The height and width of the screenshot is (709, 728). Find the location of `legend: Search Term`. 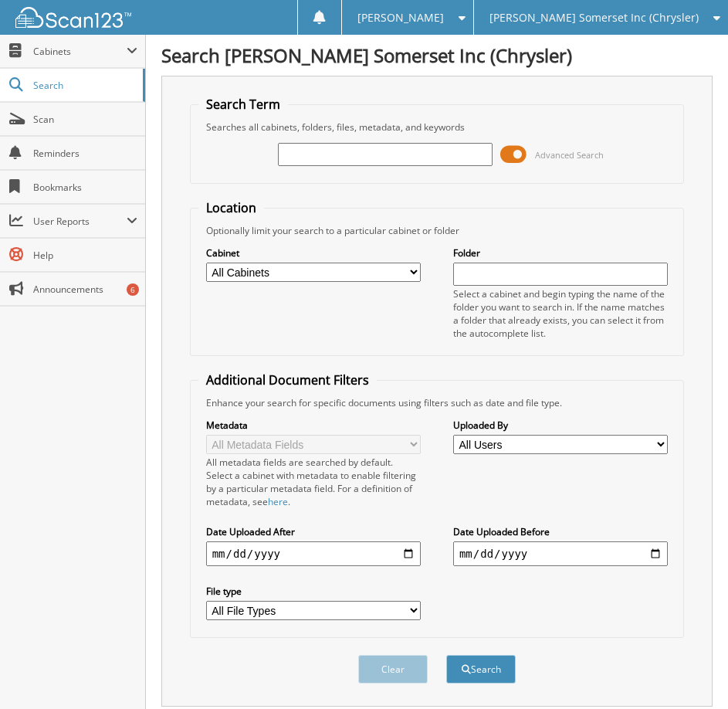

legend: Search Term is located at coordinates (244, 104).